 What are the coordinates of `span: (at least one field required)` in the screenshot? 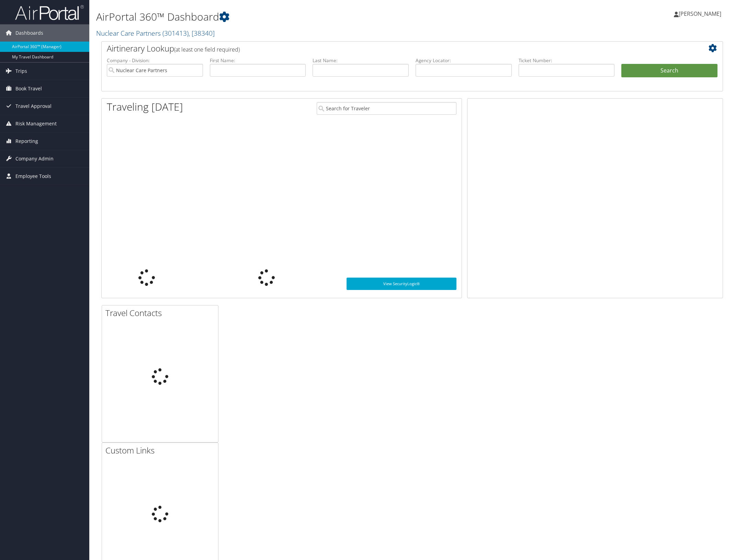 It's located at (207, 49).